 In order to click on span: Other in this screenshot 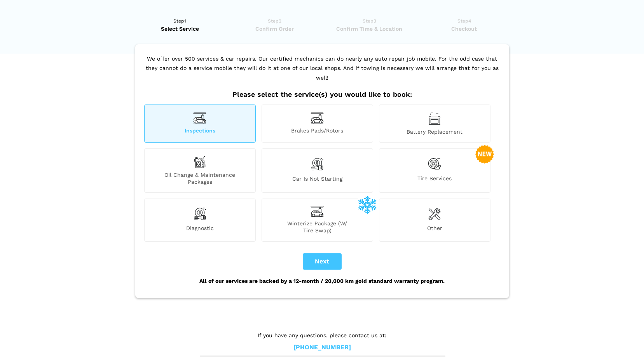, I will do `click(434, 229)`.